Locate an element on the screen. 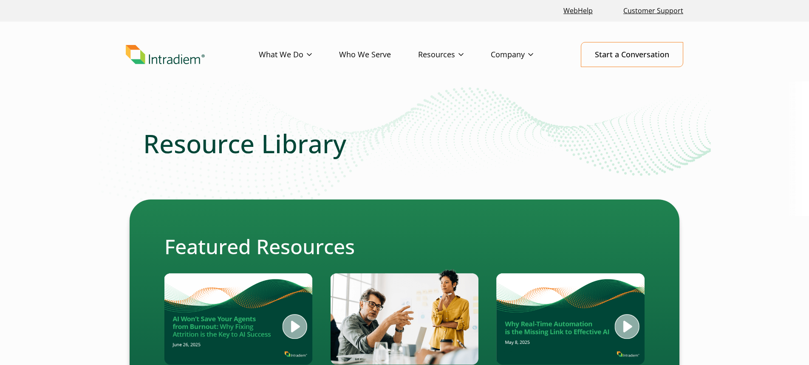 The width and height of the screenshot is (809, 365). a: Who We Serve is located at coordinates (379, 55).